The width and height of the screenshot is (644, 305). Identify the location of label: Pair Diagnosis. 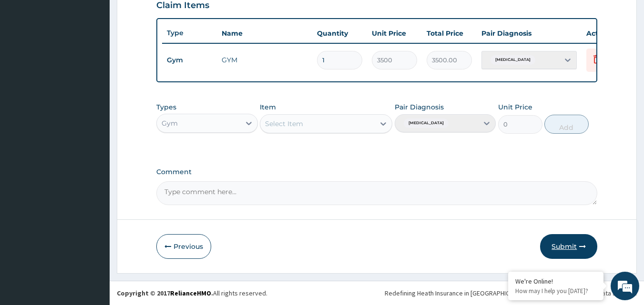
(419, 107).